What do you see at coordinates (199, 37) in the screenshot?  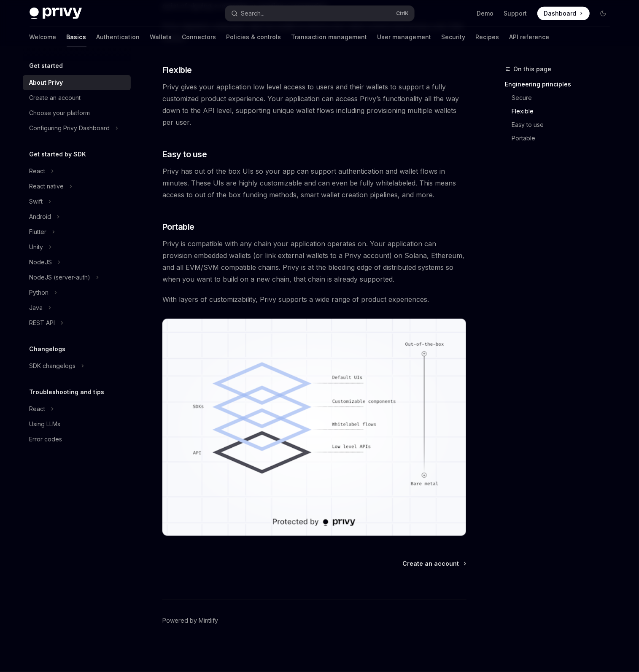 I see `a: Connectors` at bounding box center [199, 37].